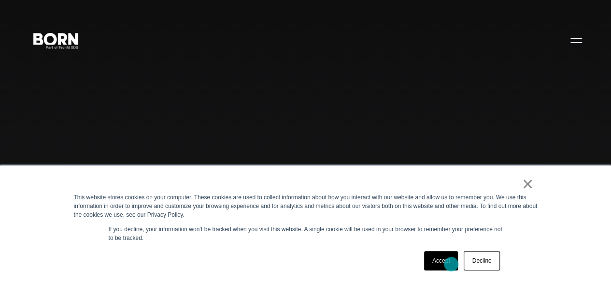 The width and height of the screenshot is (611, 283). I want to click on a: Accept, so click(441, 261).